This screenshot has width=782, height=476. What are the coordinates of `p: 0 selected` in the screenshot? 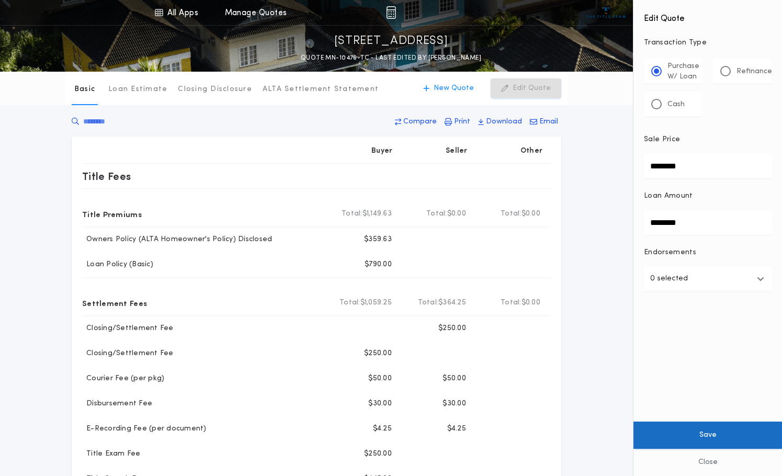 It's located at (669, 279).